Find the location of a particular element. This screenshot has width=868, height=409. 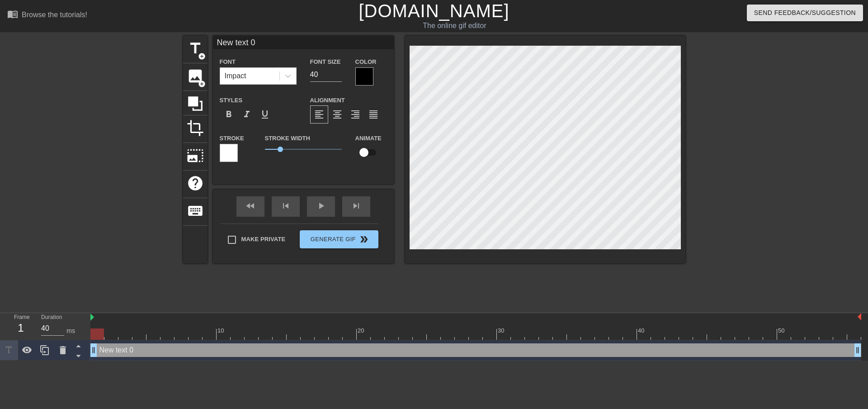

span: fast_rewind is located at coordinates (250, 206).